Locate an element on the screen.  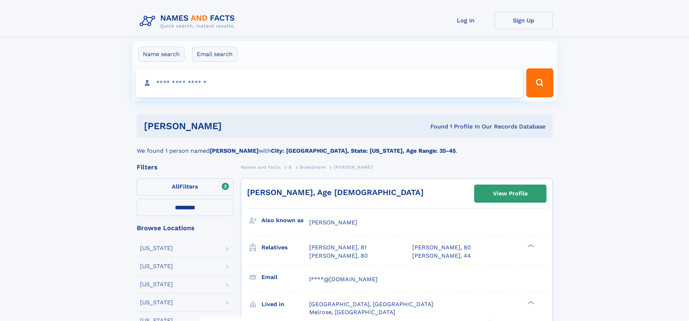
h3: Email is located at coordinates (285, 277).